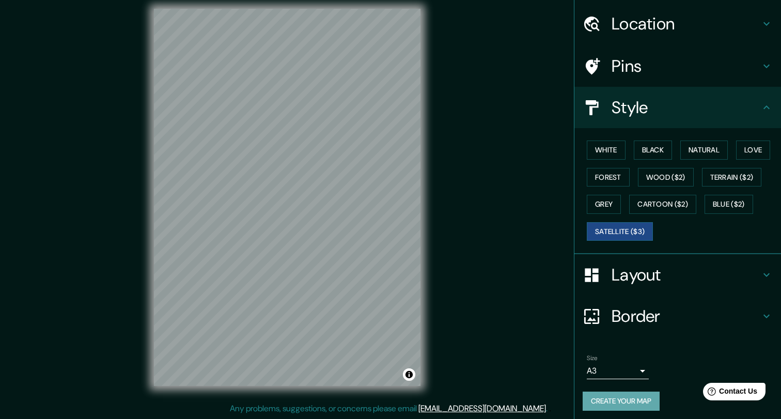 The width and height of the screenshot is (781, 419). I want to click on div: Style, so click(678, 107).